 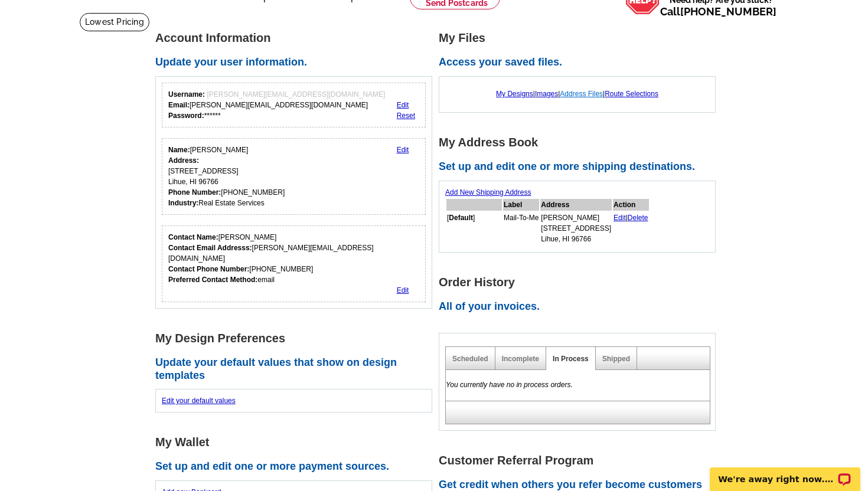 I want to click on strong: Email:, so click(x=179, y=105).